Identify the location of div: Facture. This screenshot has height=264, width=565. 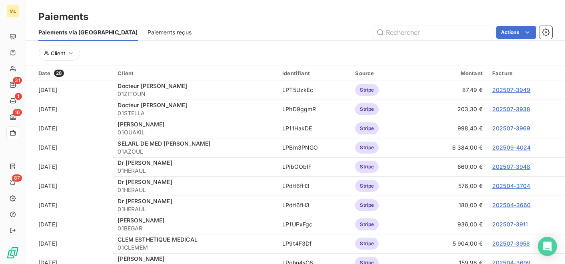
(526, 73).